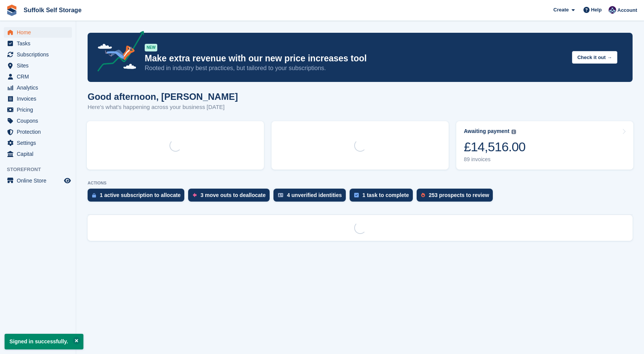  What do you see at coordinates (40, 54) in the screenshot?
I see `span: Subscriptions` at bounding box center [40, 54].